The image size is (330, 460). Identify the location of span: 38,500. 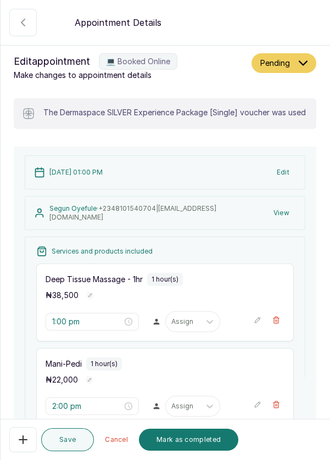
(65, 295).